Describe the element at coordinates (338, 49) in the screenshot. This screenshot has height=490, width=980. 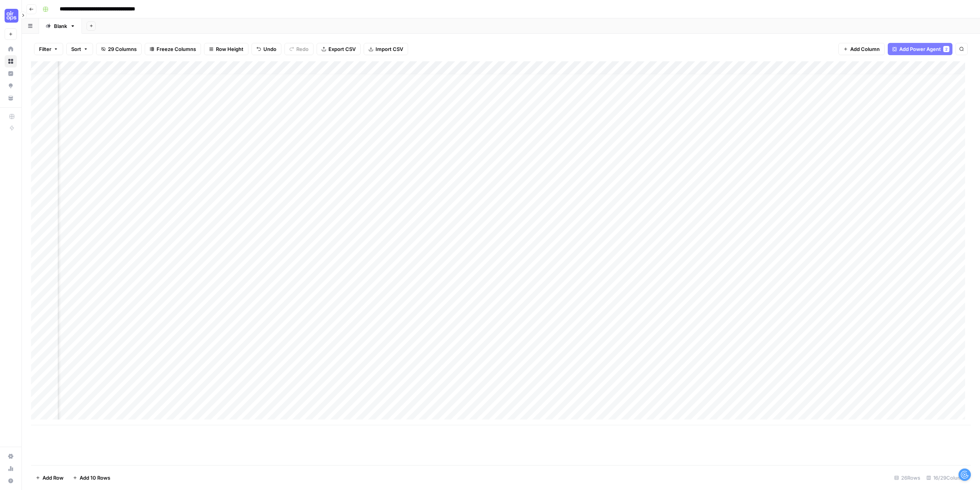
I see `button: Export CSV` at that location.